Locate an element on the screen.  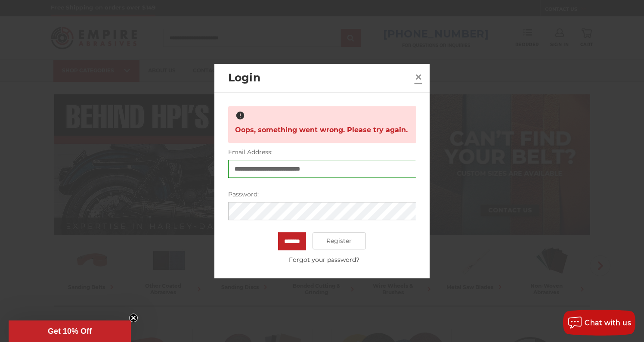
label: Email Address: is located at coordinates (322, 152).